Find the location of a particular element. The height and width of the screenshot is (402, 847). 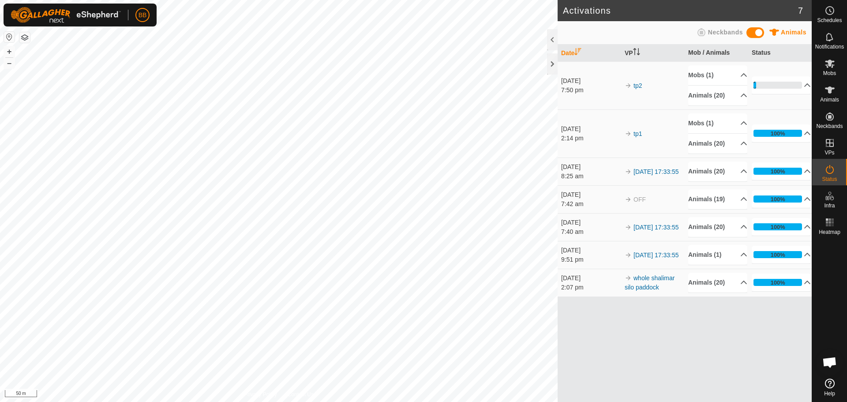

div: 9:51 pm is located at coordinates (591, 259).